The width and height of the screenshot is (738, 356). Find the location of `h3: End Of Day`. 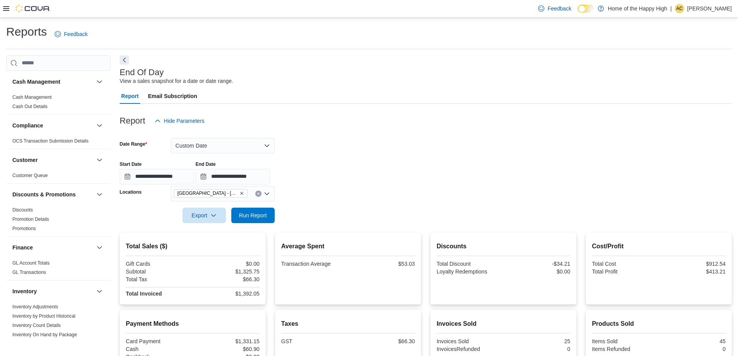

h3: End Of Day is located at coordinates (142, 72).